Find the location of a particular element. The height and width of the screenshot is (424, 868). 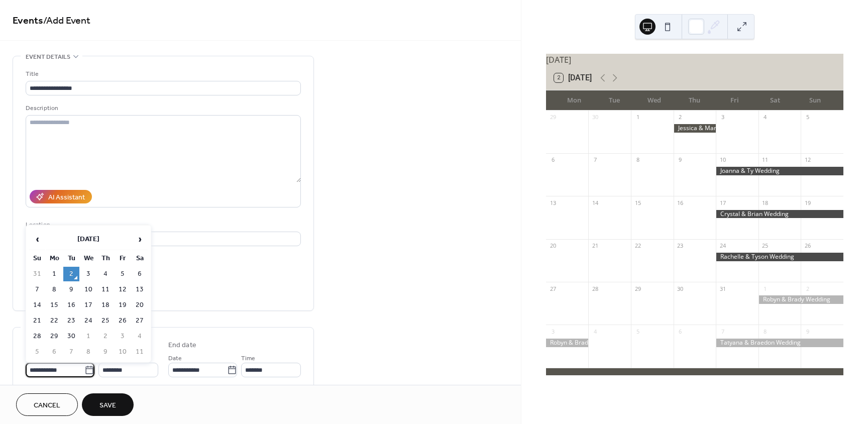

button: AI Assistant is located at coordinates (61, 196).